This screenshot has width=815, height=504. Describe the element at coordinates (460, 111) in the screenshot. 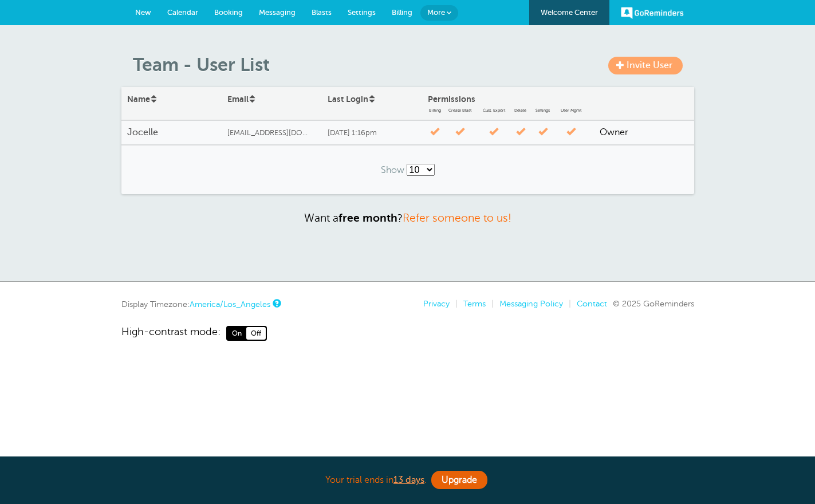

I see `span: Create Blast` at that location.